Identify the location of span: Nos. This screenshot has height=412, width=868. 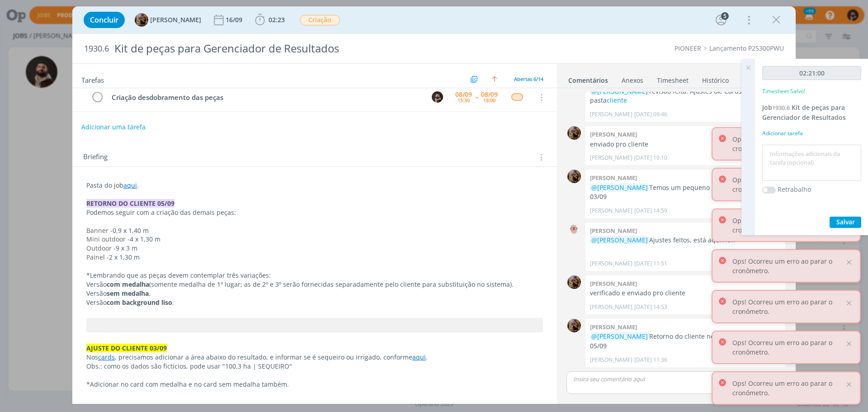
(92, 356).